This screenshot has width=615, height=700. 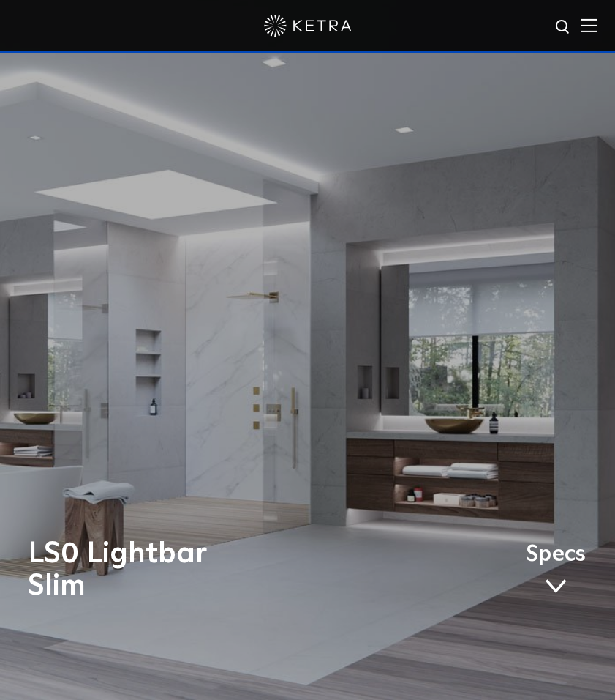 What do you see at coordinates (234, 570) in the screenshot?
I see `h1: LS0 Lightbar Slim` at bounding box center [234, 570].